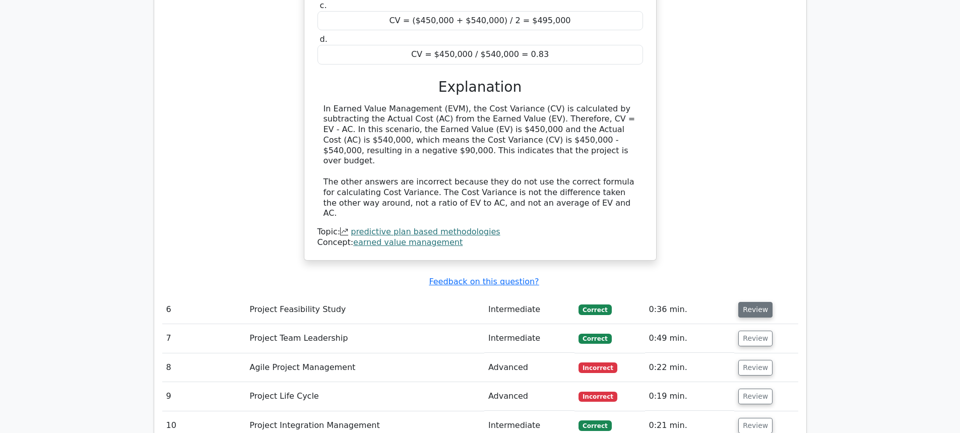  What do you see at coordinates (484, 281) in the screenshot?
I see `u: Feedback on this question?` at bounding box center [484, 281].